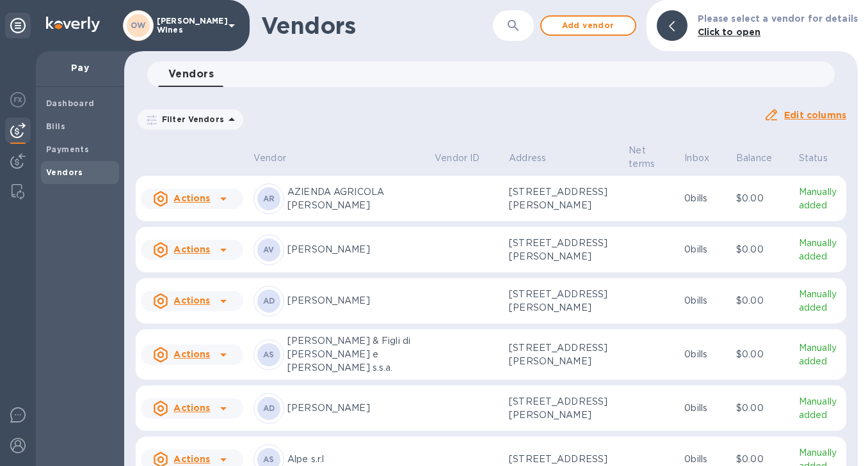 This screenshot has width=868, height=466. I want to click on span: Balance, so click(762, 158).